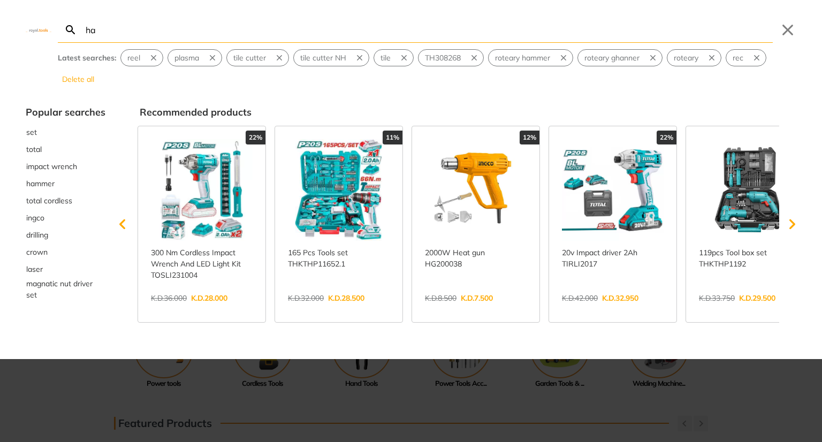 This screenshot has width=822, height=442. I want to click on div: Suggestion: tile cutter, so click(257, 58).